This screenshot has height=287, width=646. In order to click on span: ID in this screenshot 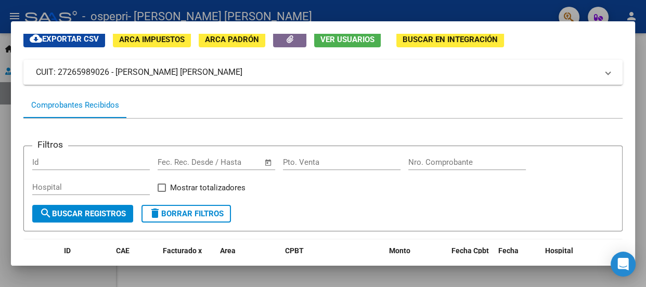, I will do `click(67, 251)`.